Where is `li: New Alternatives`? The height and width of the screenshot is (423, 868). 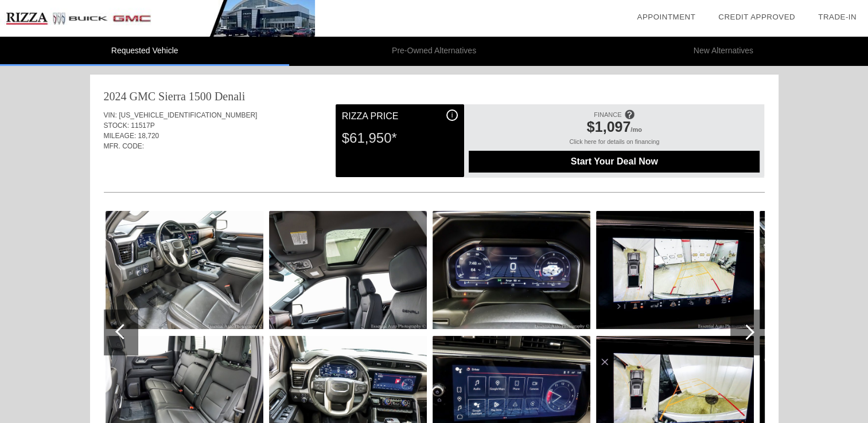
li: New Alternatives is located at coordinates (723, 51).